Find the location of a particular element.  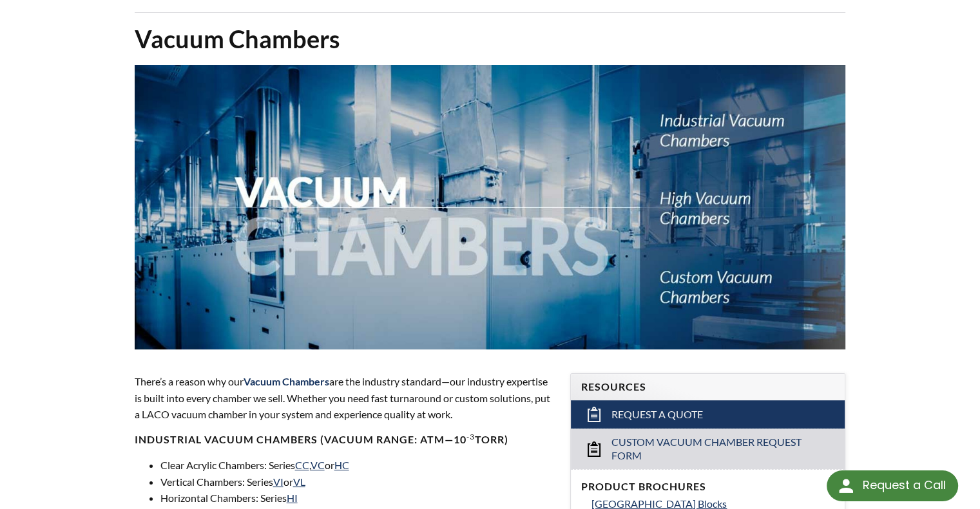

h4: Resources is located at coordinates (707, 387).